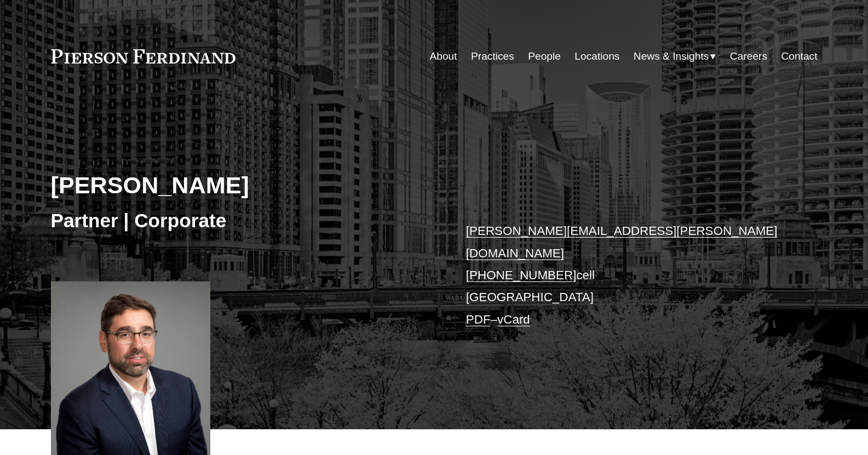 This screenshot has width=868, height=455. I want to click on a: Contact, so click(799, 56).